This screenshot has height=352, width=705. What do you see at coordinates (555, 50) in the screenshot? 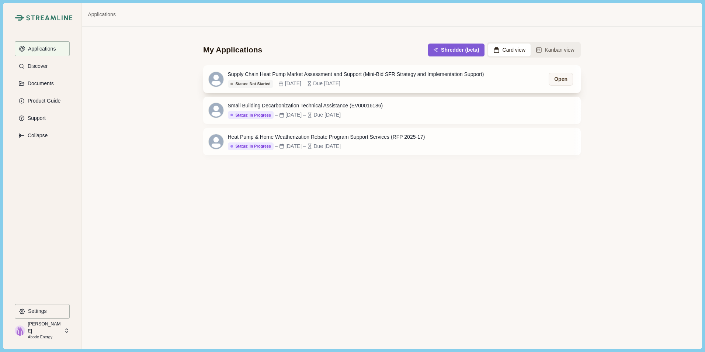
I see `button: Kanban view` at bounding box center [555, 50].